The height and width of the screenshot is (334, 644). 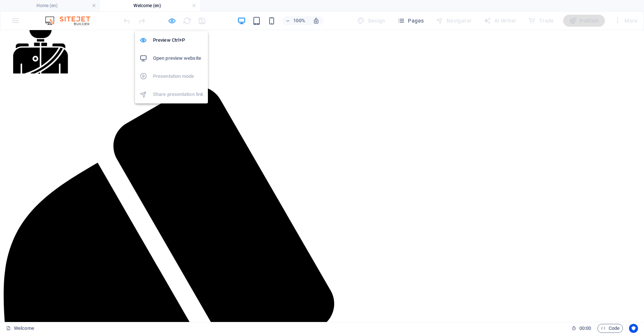 I want to click on font: Welcome, so click(x=24, y=328).